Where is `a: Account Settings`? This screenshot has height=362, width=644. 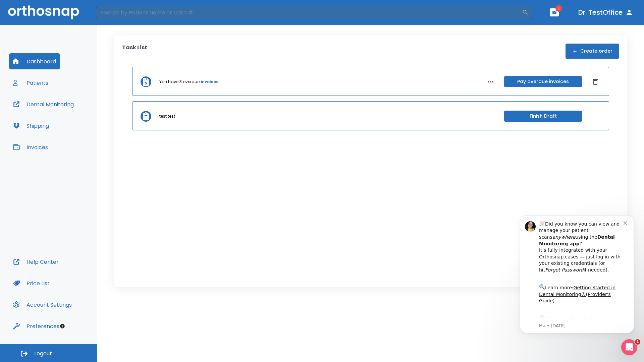
a: Account Settings is located at coordinates (42, 305).